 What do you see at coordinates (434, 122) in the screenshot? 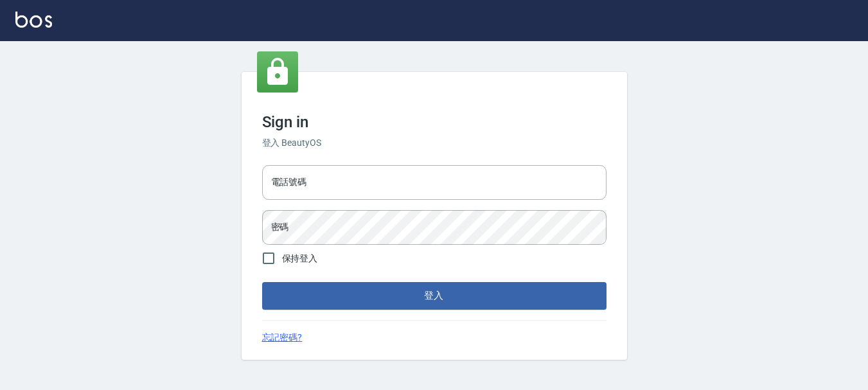
I see `h3: Sign in` at bounding box center [434, 122].